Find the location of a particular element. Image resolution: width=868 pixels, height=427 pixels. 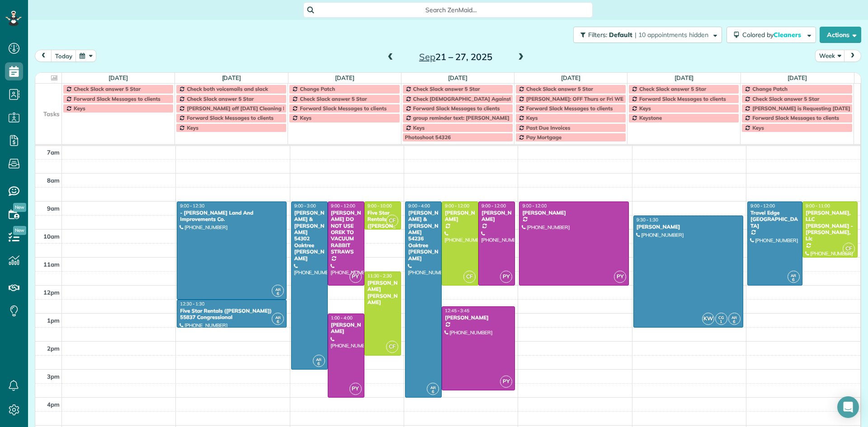

span: 9:30 - 1:30 is located at coordinates (647, 220).